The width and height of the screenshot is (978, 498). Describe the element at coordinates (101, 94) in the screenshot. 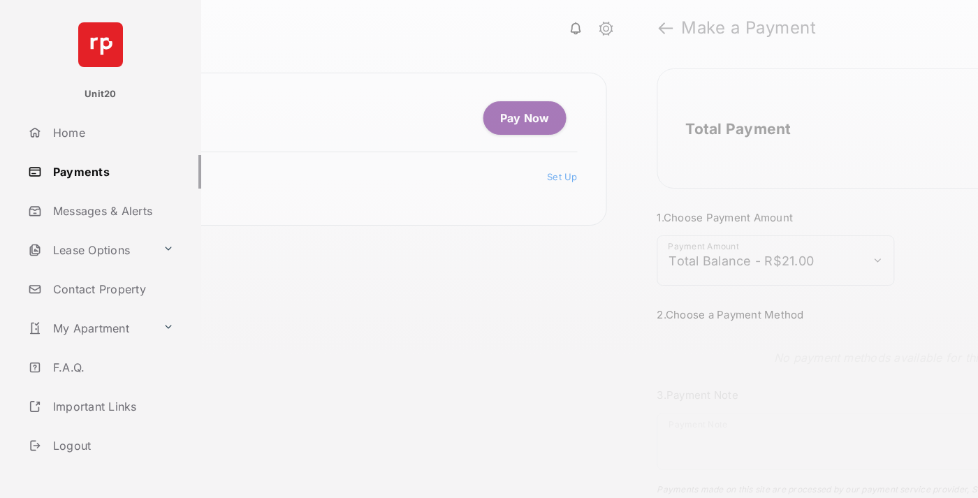

I see `p: Unit20` at that location.